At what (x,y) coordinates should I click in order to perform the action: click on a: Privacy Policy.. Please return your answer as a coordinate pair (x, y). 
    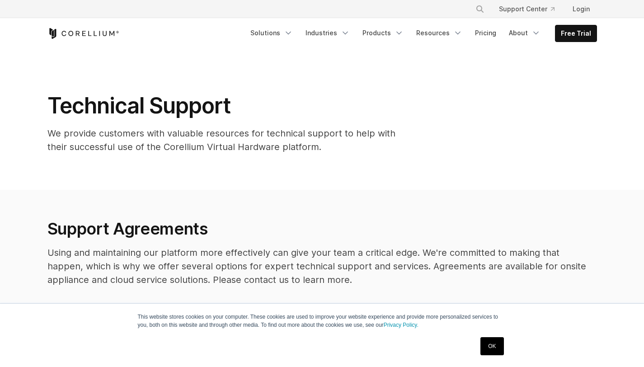
    Looking at the image, I should click on (401, 325).